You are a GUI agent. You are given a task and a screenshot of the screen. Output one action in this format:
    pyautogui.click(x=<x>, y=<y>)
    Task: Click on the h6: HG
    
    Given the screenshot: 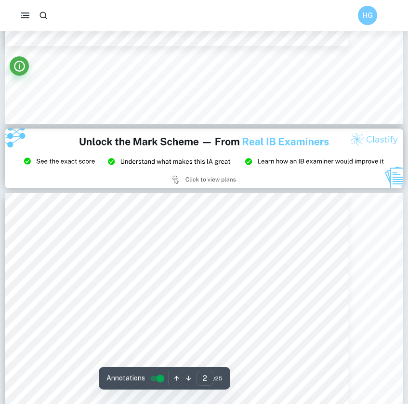 What is the action you would take?
    pyautogui.click(x=367, y=15)
    